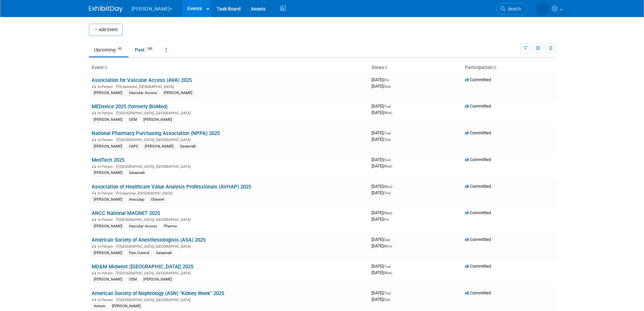  Describe the element at coordinates (512, 9) in the screenshot. I see `a: Search` at that location.